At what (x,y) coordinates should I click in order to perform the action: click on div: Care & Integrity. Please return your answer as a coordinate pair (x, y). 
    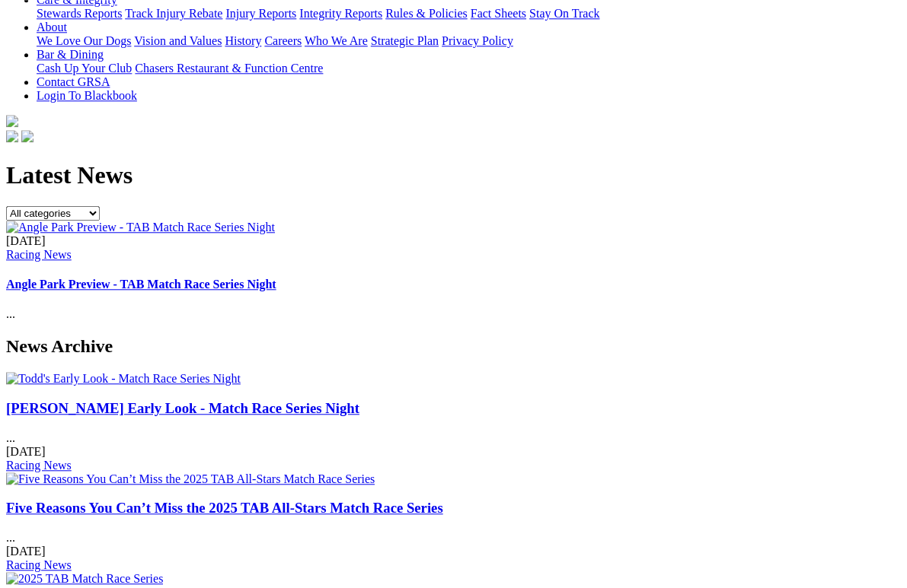
    Looking at the image, I should click on (469, 14).